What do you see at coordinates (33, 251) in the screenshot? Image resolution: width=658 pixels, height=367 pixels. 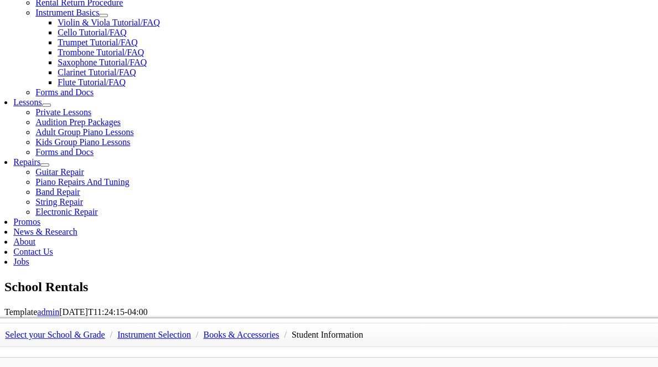 I see `a: Contact Us` at bounding box center [33, 251].